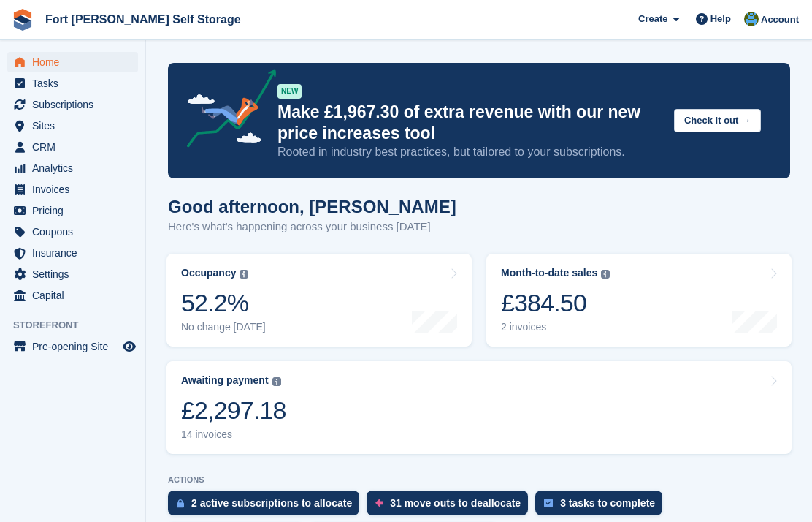  Describe the element at coordinates (76, 274) in the screenshot. I see `span: Settings` at that location.